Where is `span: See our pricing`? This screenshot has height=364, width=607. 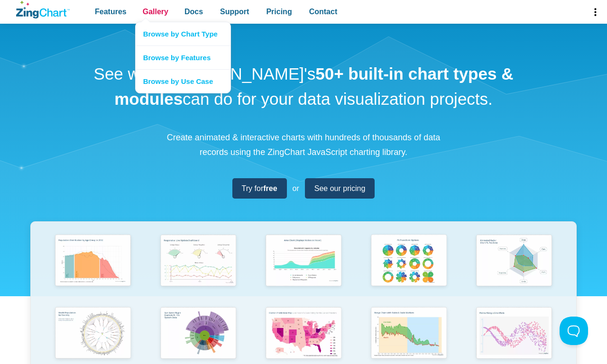 span: See our pricing is located at coordinates (340, 188).